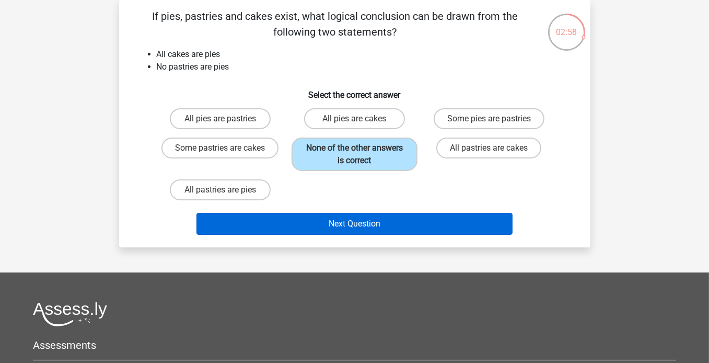 The image size is (709, 363). I want to click on li: All cakes are pies, so click(365, 54).